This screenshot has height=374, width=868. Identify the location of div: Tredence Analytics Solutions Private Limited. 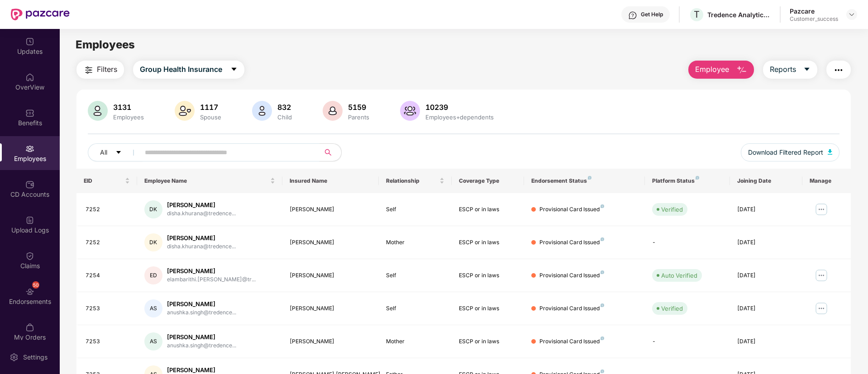
(739, 14).